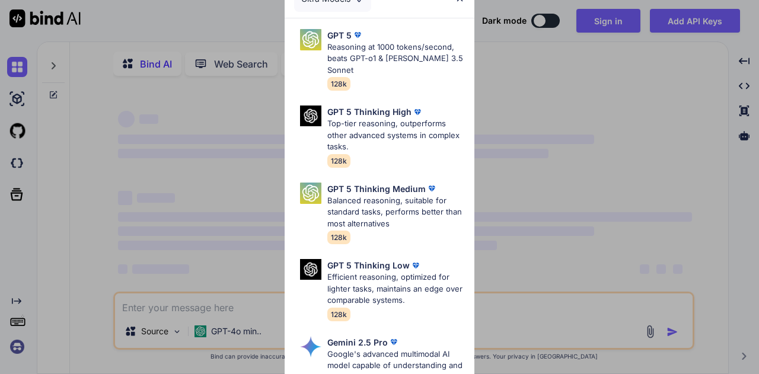 The image size is (759, 374). What do you see at coordinates (396, 289) in the screenshot?
I see `p: Efficient reasoning, optimized for lighter tasks, maintains an edge over comparable systems.` at bounding box center [396, 289].